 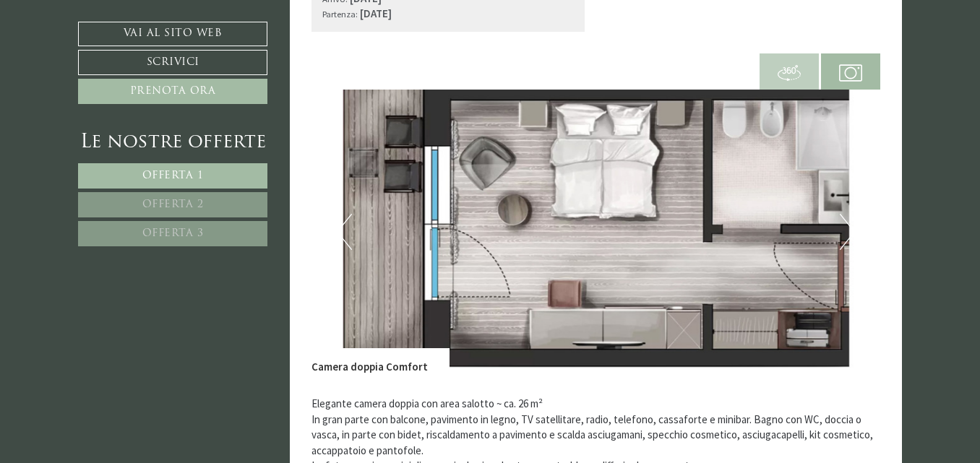 I want to click on div: Montis – Active Nature Spa, so click(x=106, y=46).